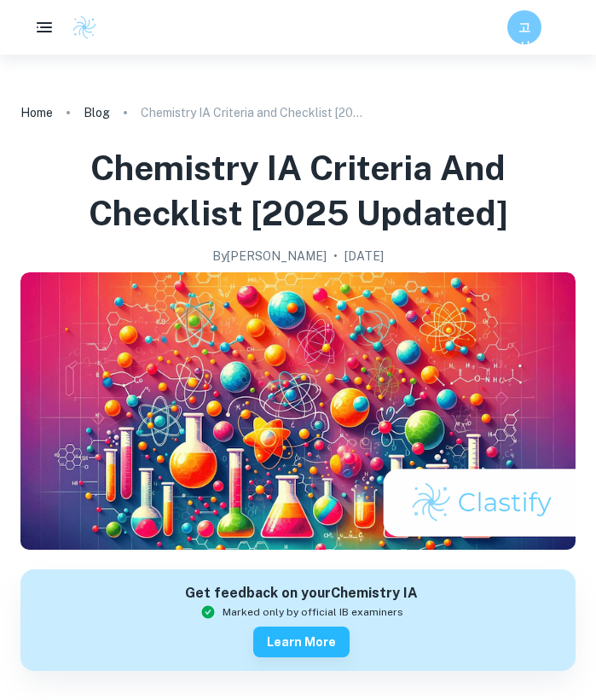 This screenshot has width=596, height=700. What do you see at coordinates (79, 28) in the screenshot?
I see `a: Clastify logo` at bounding box center [79, 28].